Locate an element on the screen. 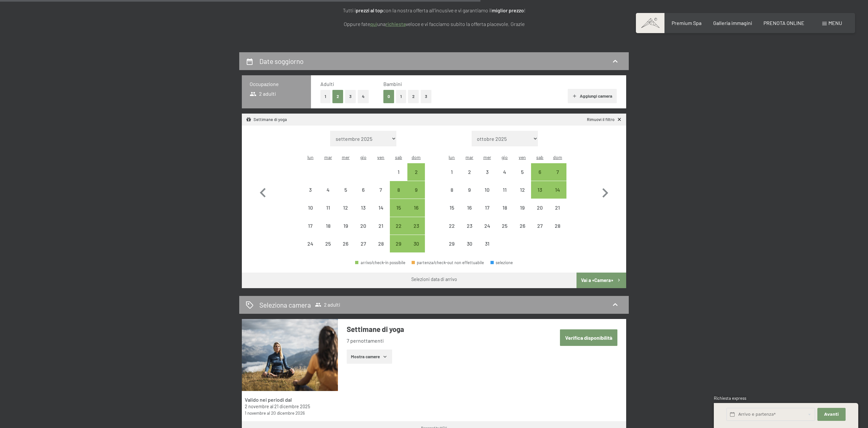  time: 01/11/2026 is located at coordinates (255, 413).